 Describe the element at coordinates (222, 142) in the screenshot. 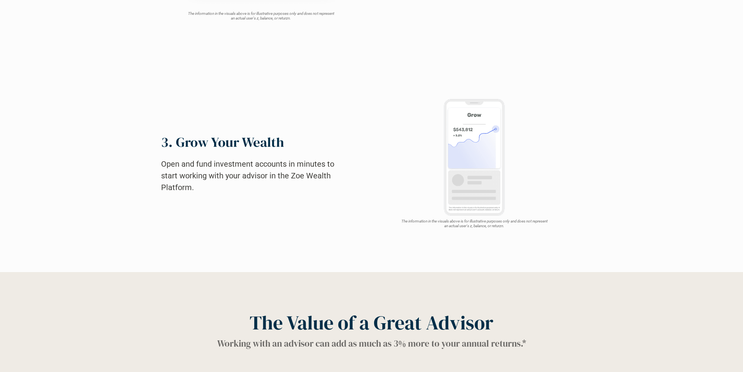

I see `h2: 3. Grow Your Wealth` at that location.